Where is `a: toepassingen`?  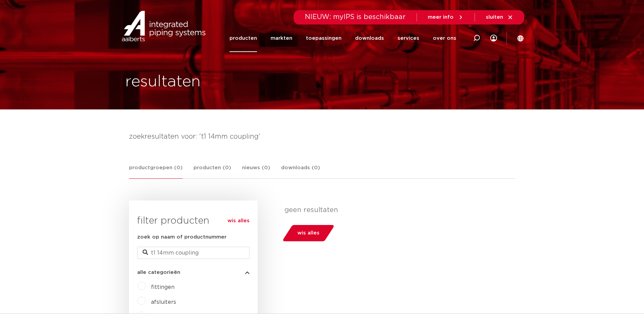 a: toepassingen is located at coordinates (324, 38).